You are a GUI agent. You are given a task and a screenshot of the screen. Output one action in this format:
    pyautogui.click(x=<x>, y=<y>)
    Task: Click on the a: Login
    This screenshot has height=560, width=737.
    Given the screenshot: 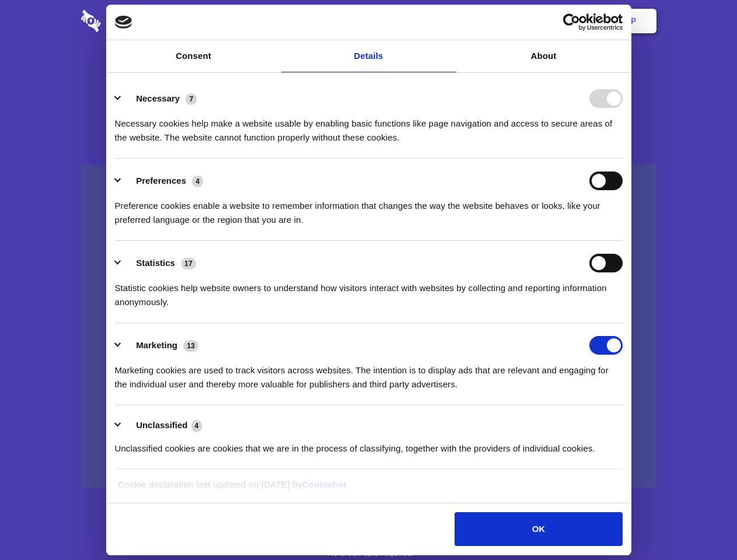 What is the action you would take?
    pyautogui.click(x=555, y=21)
    